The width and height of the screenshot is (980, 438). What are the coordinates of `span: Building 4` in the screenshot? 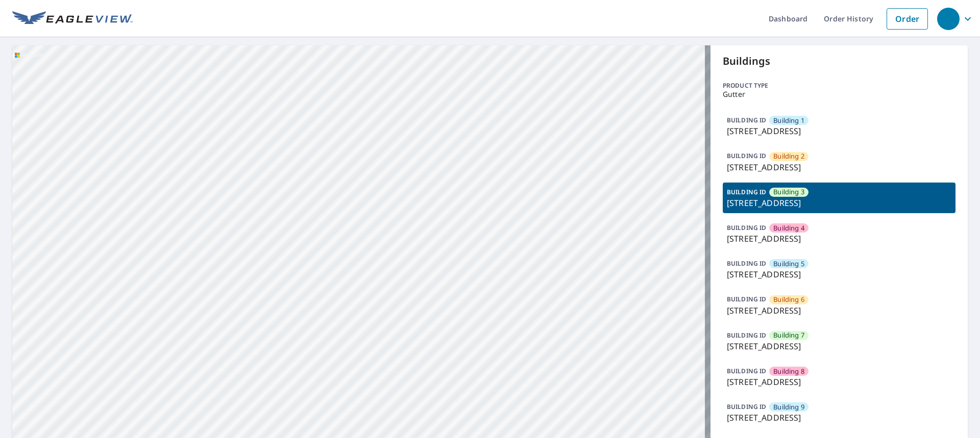 It's located at (788, 228).